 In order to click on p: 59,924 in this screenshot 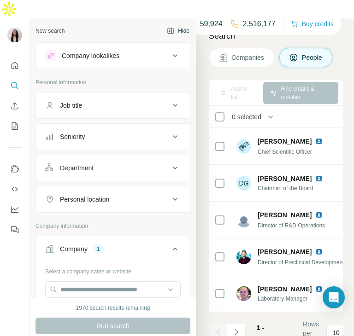, I will do `click(211, 24)`.